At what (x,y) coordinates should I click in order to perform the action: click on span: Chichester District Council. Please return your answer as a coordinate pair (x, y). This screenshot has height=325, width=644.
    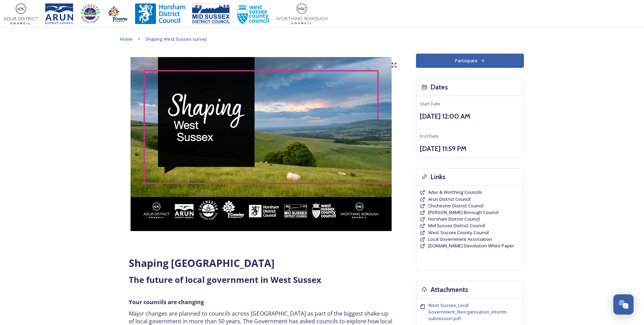
    Looking at the image, I should click on (456, 206).